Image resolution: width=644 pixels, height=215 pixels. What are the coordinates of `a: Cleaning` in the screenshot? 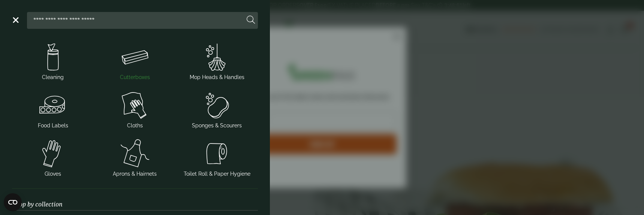 It's located at (53, 62).